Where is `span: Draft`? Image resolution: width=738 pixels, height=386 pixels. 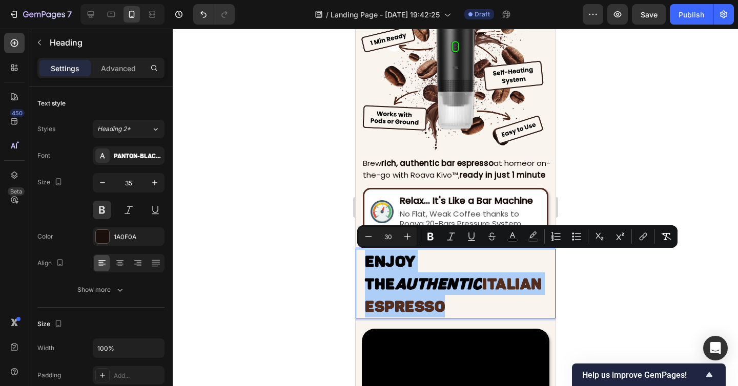
span: Draft is located at coordinates (482, 14).